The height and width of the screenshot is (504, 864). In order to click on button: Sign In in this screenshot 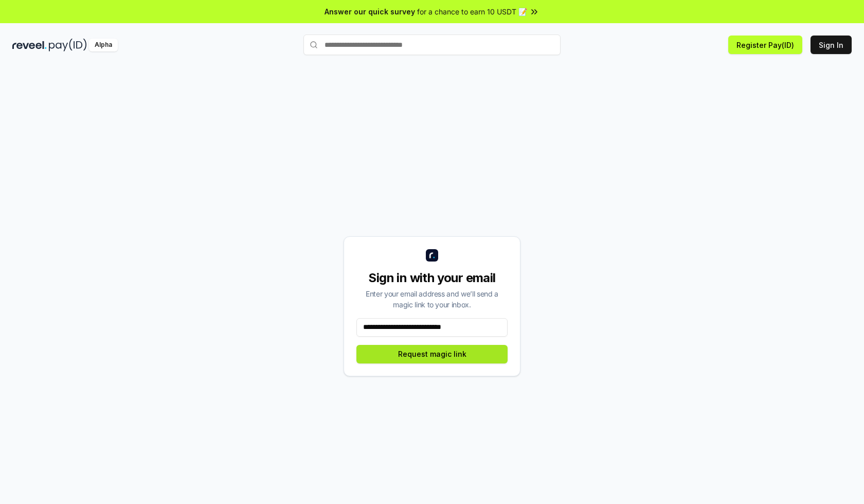, I will do `click(831, 45)`.